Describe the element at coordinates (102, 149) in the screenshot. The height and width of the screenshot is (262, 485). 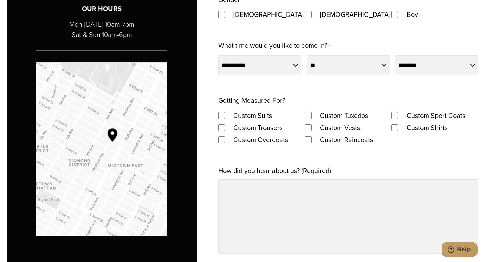
I see `a: Map to Alan David Custom` at that location.